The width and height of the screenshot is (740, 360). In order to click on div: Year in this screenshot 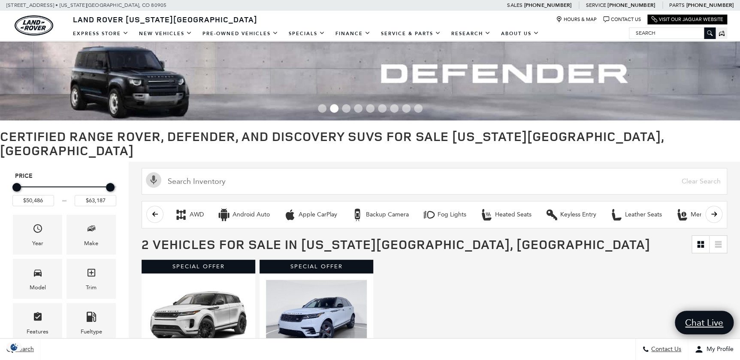, I will do `click(38, 244)`.